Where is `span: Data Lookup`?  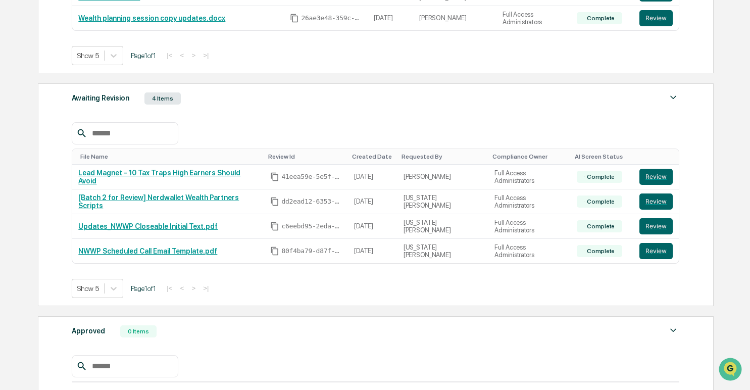 span: Data Lookup is located at coordinates (42, 152).